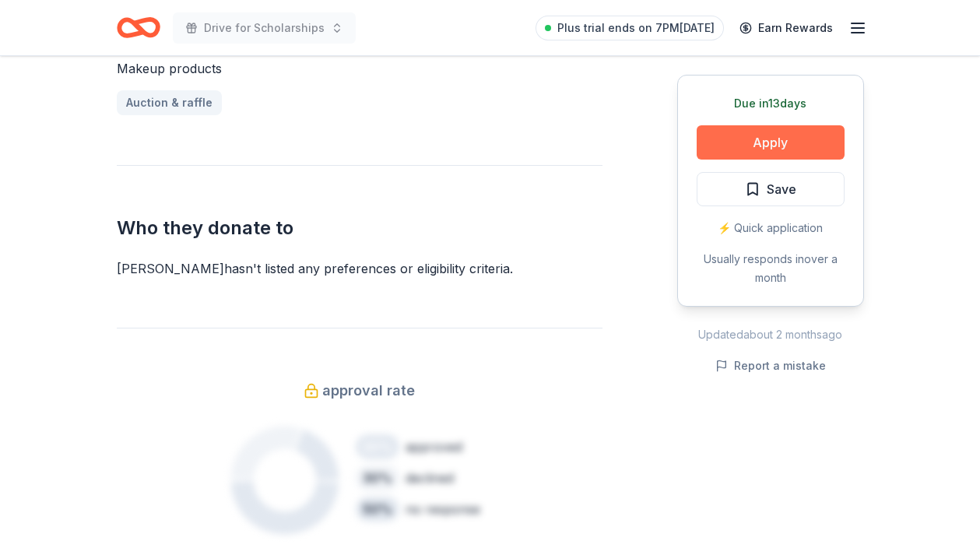 The image size is (980, 548). I want to click on a: Earn Rewards, so click(786, 28).